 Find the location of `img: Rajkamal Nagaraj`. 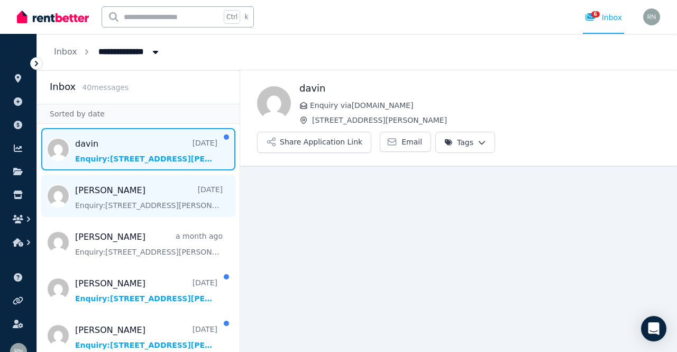

img: Rajkamal Nagaraj is located at coordinates (651, 17).